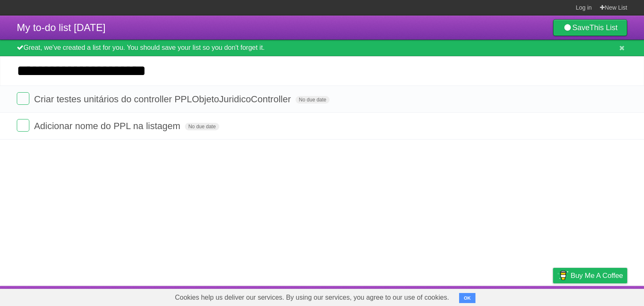  I want to click on a: Suggest a feature, so click(601, 296).